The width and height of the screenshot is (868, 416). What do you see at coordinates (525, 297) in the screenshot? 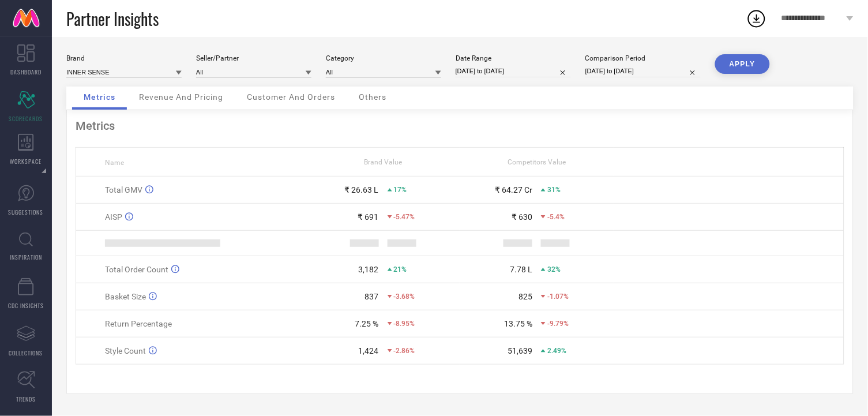
I see `div: 825` at bounding box center [525, 297].